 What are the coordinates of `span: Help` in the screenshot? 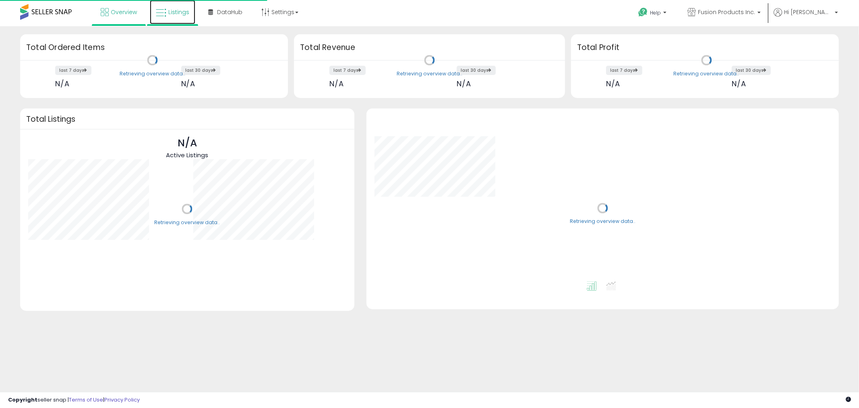 It's located at (655, 12).